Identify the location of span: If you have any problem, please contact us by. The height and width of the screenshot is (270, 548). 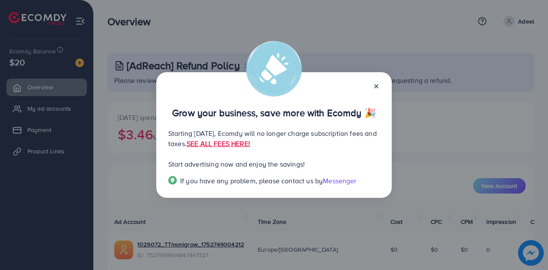
(251, 181).